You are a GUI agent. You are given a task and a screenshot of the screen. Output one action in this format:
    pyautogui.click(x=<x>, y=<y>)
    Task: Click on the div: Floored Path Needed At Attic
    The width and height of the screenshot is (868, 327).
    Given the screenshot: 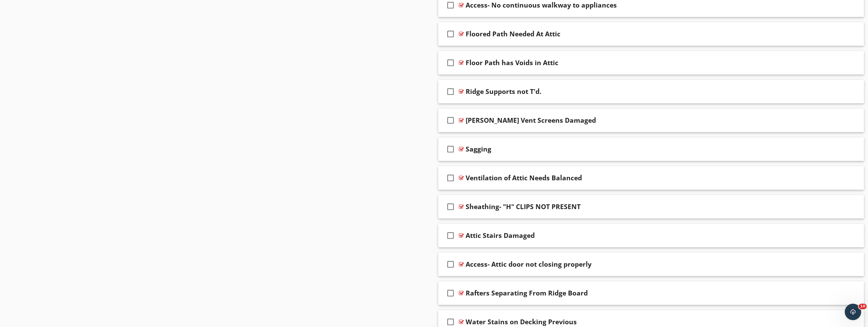 What is the action you would take?
    pyautogui.click(x=513, y=34)
    